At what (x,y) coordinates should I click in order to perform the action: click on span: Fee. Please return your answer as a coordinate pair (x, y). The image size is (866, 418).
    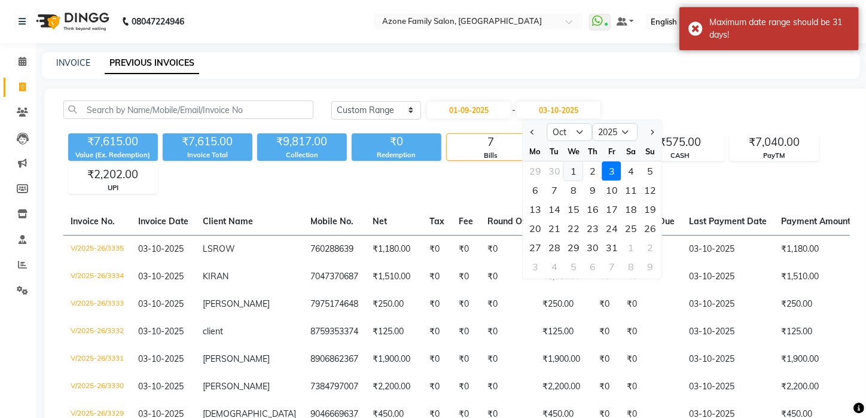
    Looking at the image, I should click on (466, 221).